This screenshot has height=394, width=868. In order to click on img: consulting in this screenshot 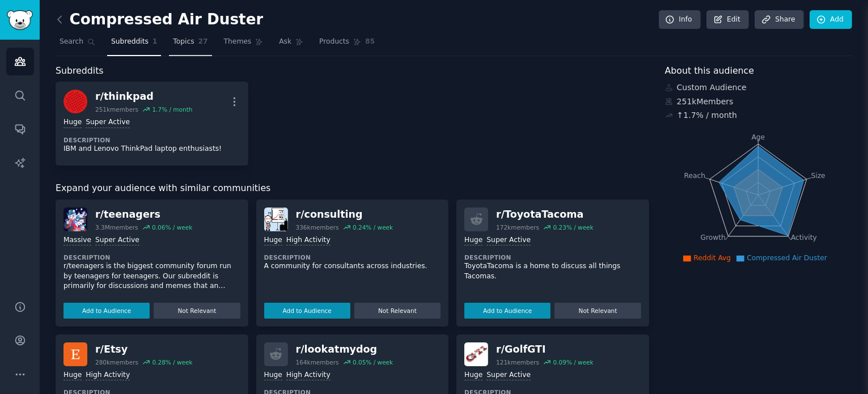, I will do `click(276, 219)`.